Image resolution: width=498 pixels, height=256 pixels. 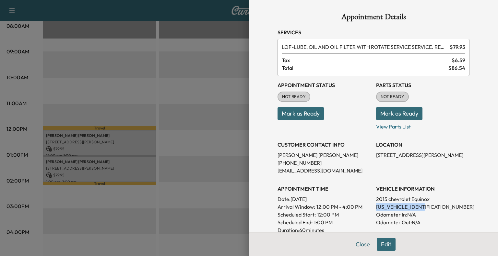 I want to click on button: Close, so click(x=363, y=245).